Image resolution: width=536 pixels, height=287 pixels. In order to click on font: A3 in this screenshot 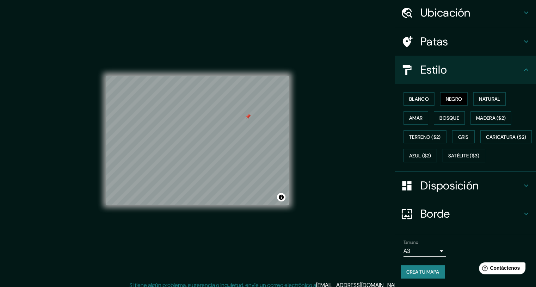, I will do `click(406, 251)`.